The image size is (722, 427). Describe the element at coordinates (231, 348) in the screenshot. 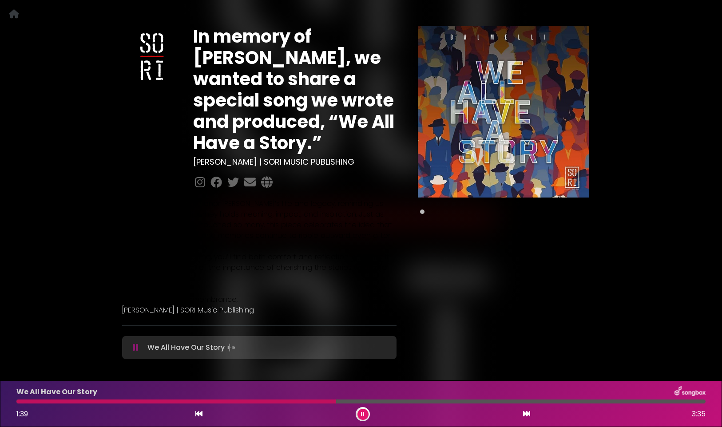

I see `img: waveform4.gif` at that location.